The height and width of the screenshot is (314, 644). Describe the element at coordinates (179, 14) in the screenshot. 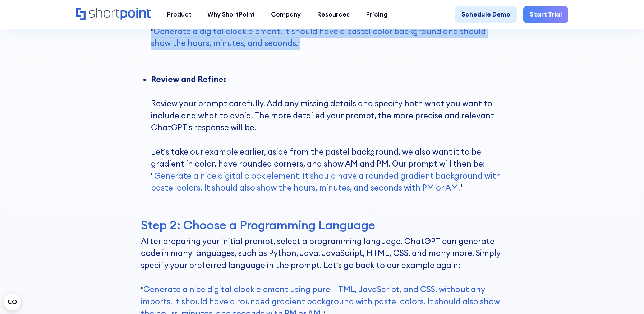

I see `a: Product` at that location.